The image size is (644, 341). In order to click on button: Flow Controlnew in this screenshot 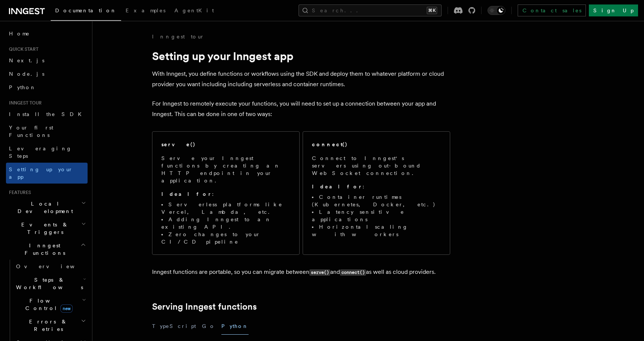, I will do `click(50, 304)`.